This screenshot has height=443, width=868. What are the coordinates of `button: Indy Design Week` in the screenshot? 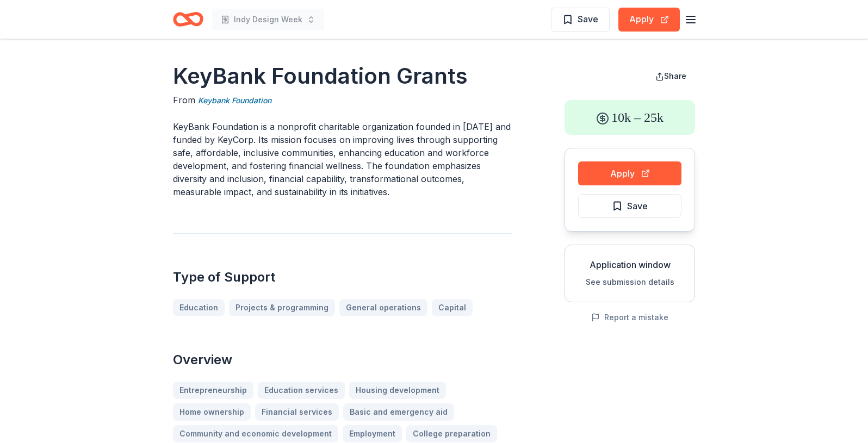 It's located at (268, 19).